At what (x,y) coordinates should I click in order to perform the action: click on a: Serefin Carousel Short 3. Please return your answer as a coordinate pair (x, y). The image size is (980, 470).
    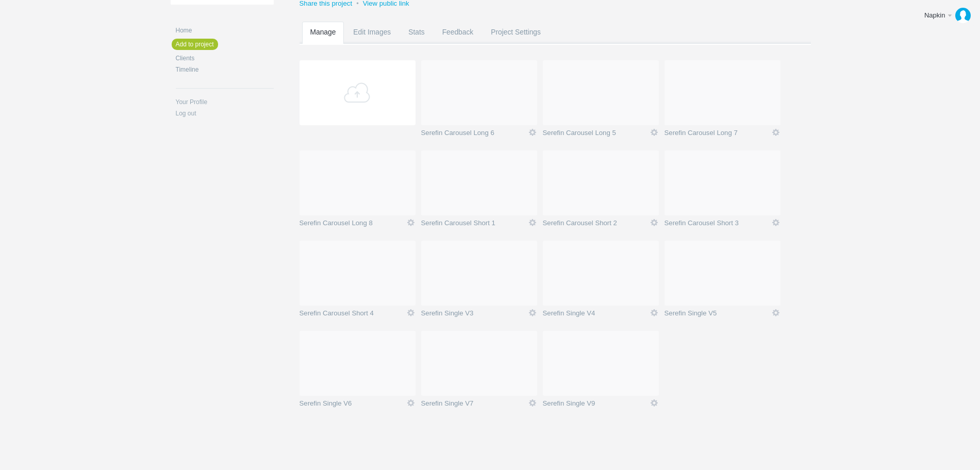
    Looking at the image, I should click on (717, 225).